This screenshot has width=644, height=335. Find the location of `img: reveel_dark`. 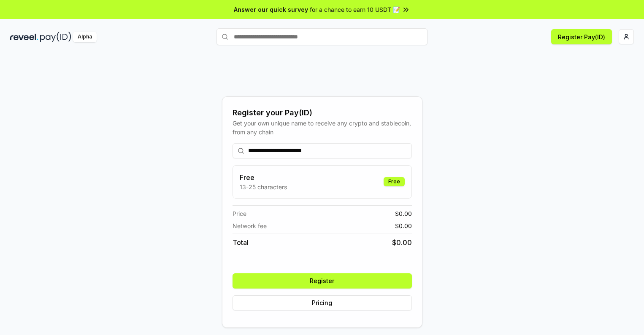

img: reveel_dark is located at coordinates (24, 37).